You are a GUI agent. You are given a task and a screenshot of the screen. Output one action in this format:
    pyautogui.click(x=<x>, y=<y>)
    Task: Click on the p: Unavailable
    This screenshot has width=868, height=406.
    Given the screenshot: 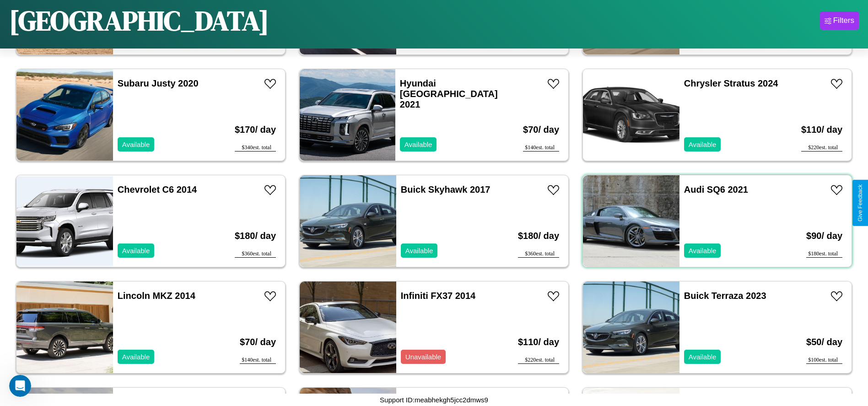 What is the action you would take?
    pyautogui.click(x=423, y=356)
    